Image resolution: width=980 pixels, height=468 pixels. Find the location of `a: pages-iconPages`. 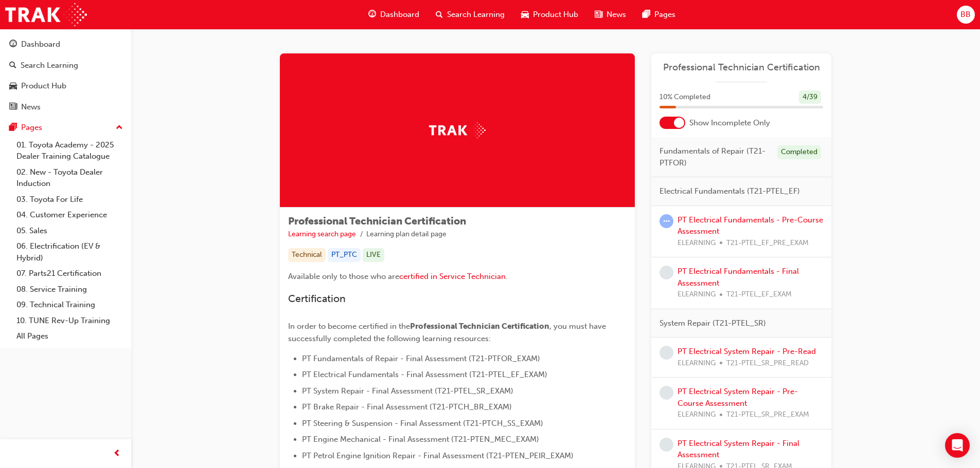

a: pages-iconPages is located at coordinates (659, 14).